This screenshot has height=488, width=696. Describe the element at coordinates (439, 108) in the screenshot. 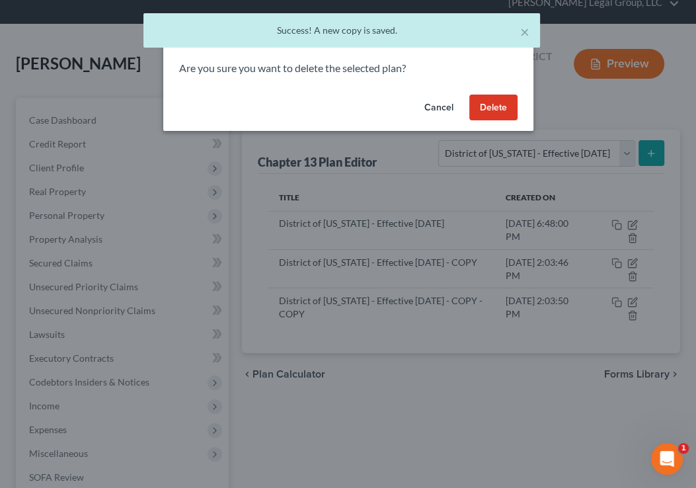

I see `button: Cancel` at that location.